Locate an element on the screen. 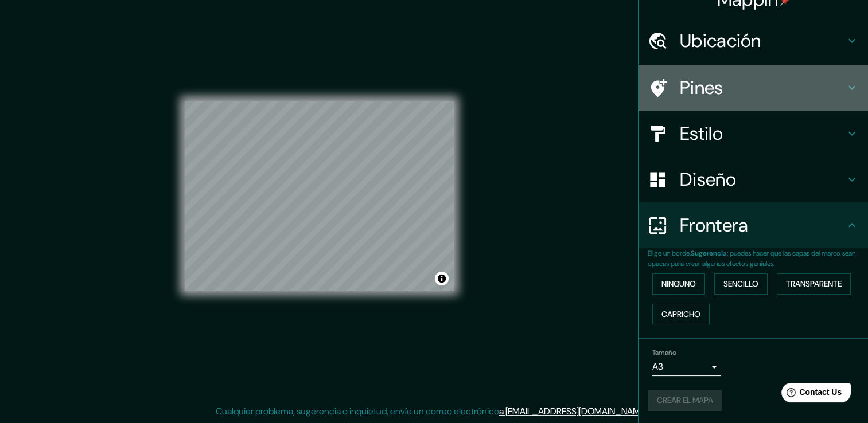 This screenshot has width=868, height=423. div: Diseño is located at coordinates (753, 180).